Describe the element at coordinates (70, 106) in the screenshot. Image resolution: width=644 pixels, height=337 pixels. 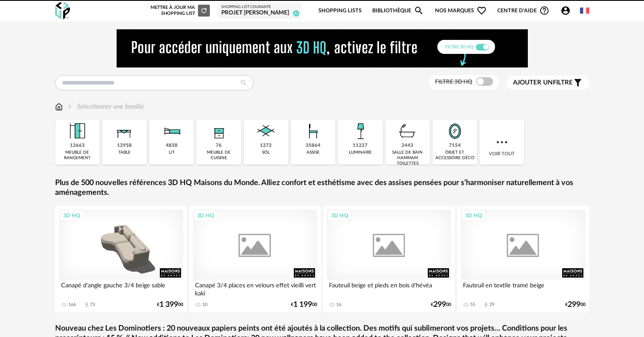
I see `img: svg+xml;base64,PHN2ZyB3aWR0aD0iMTYiIGhlaWdodD0iMTYiIHZpZXdCb3g9IjAgMCAxNiAxNiIgZmlsbD0ibm9uZSIgeG...` at that location.